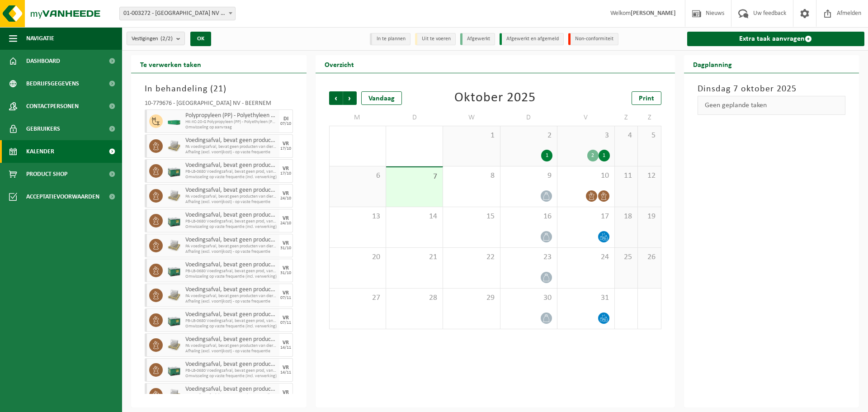 This screenshot has width=868, height=412. What do you see at coordinates (286, 119) in the screenshot?
I see `div: DI` at bounding box center [286, 119].